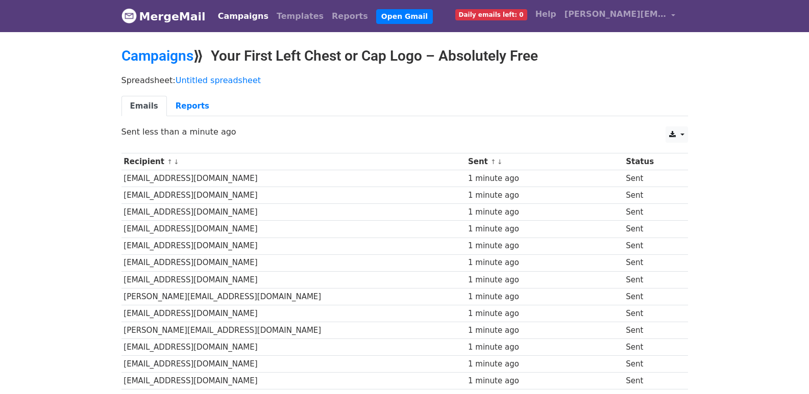 The image size is (809, 394). What do you see at coordinates (491, 15) in the screenshot?
I see `span: Daily emails left: 0` at bounding box center [491, 15].